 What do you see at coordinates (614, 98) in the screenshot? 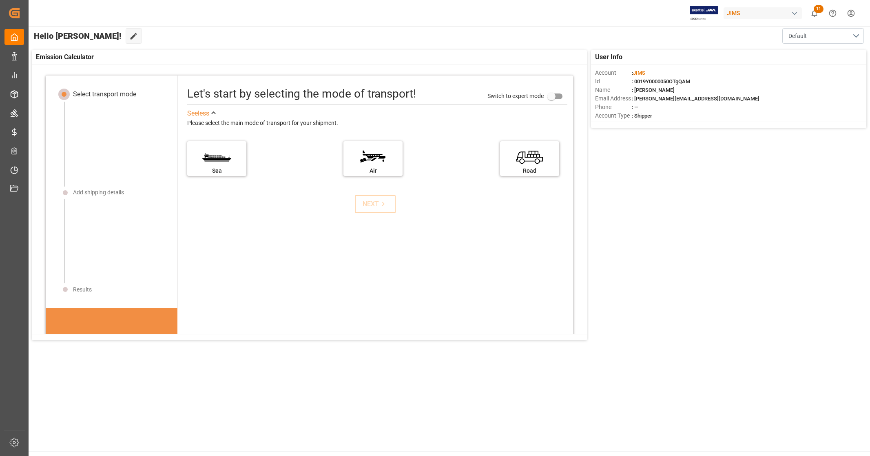
I see `span: Email Address` at bounding box center [614, 98].